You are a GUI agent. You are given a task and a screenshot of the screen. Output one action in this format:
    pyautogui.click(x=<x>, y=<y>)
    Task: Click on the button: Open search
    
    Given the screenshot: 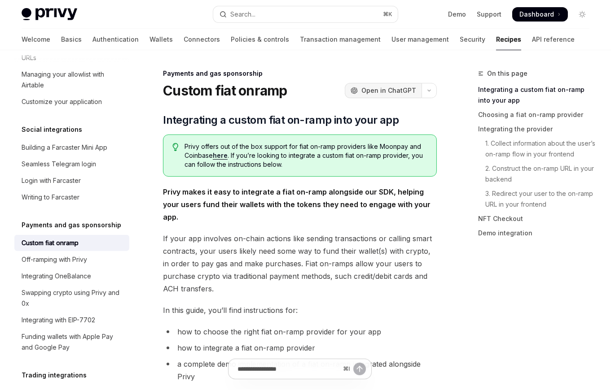 What is the action you would take?
    pyautogui.click(x=305, y=14)
    